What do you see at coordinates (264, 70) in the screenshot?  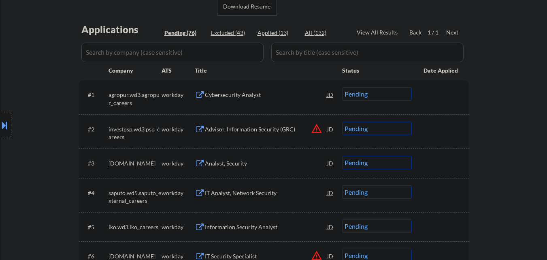 I see `div: Title` at bounding box center [264, 70].